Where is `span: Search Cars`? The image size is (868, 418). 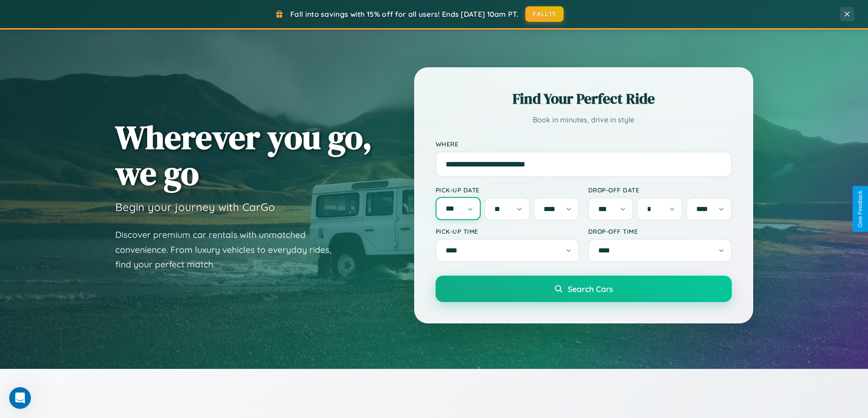 span: Search Cars is located at coordinates (590, 289).